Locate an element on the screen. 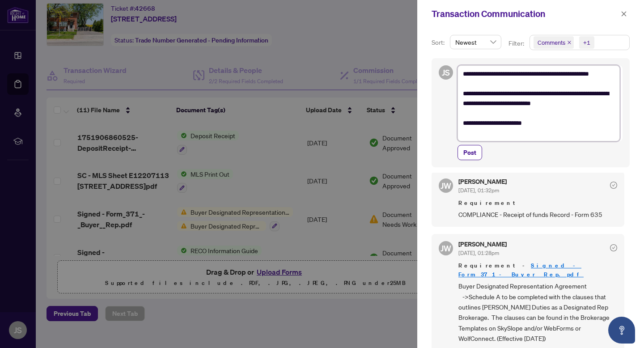 The height and width of the screenshot is (348, 644). span: Buyer Designated Representation Agreement ->Schedule A to be completed with the clauses that outl... is located at coordinates (538, 312).